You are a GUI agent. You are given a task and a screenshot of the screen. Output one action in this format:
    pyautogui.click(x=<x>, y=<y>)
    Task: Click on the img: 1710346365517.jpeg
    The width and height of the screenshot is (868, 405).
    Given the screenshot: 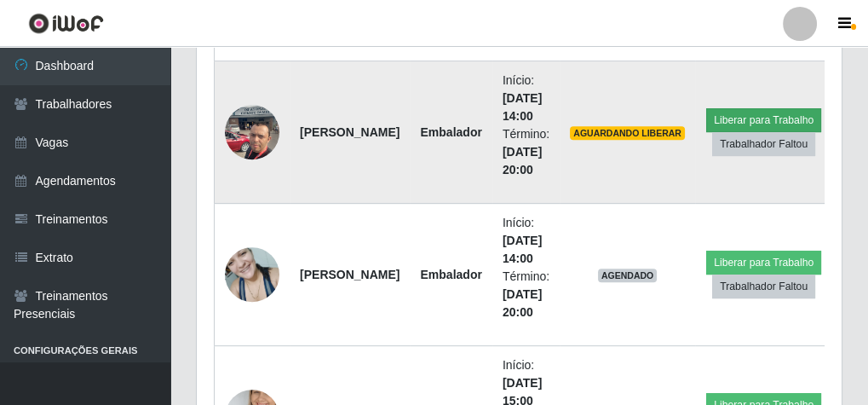 What is the action you would take?
    pyautogui.click(x=252, y=131)
    